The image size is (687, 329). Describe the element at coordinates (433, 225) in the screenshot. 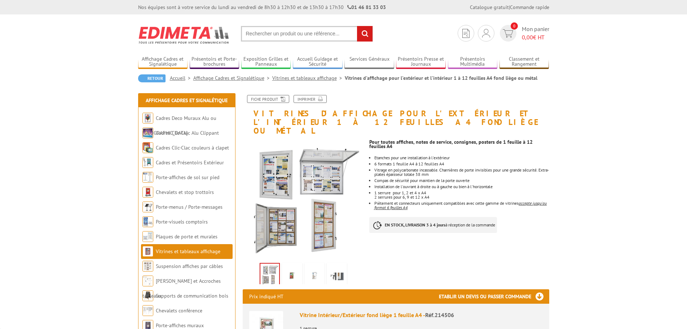

I see `p: à réception de la commande` at that location.